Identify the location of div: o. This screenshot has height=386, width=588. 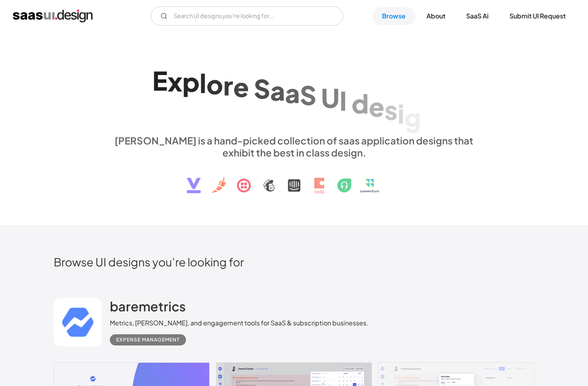
(215, 84).